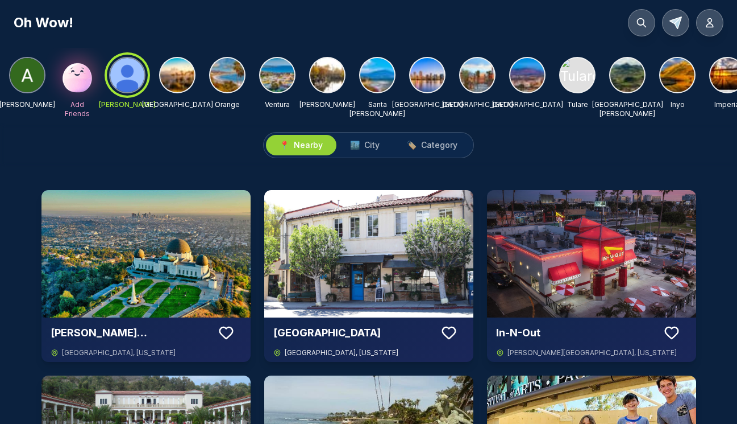 The height and width of the screenshot is (424, 737). What do you see at coordinates (77, 75) in the screenshot?
I see `img: Add Friends` at bounding box center [77, 75].